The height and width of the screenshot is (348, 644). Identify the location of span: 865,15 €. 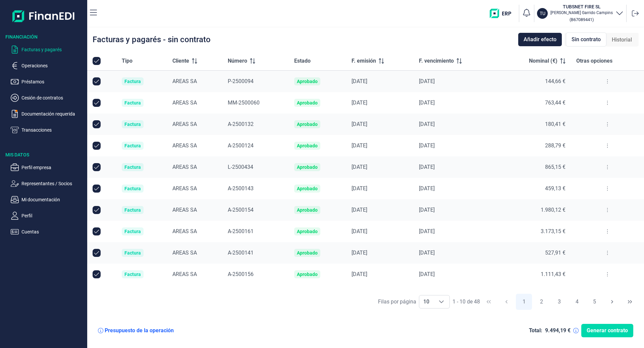
(555, 167).